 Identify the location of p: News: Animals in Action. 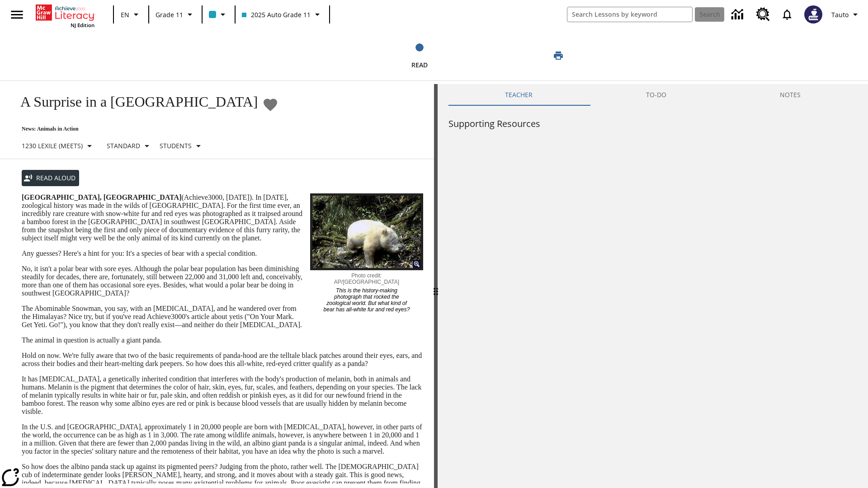
(145, 129).